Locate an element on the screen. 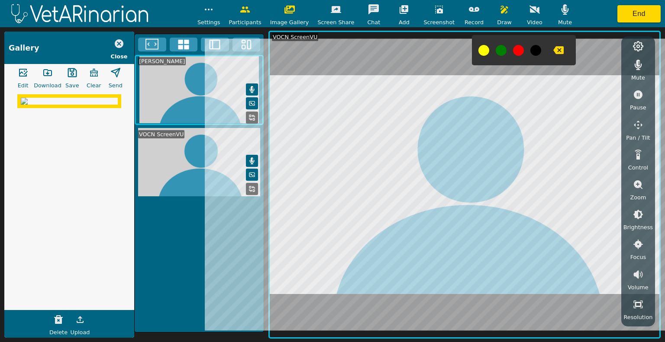  span: Add is located at coordinates (404, 22).